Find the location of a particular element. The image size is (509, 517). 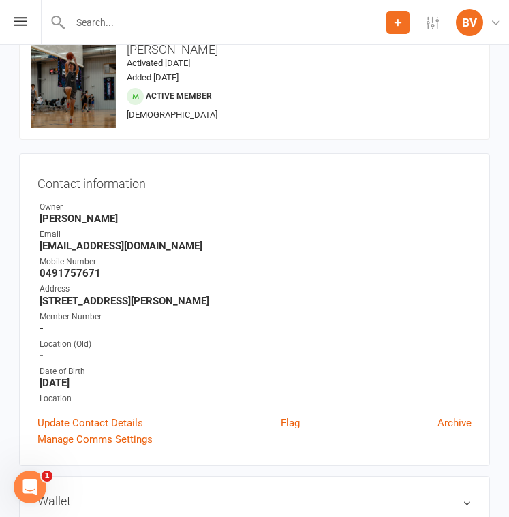

a: Manage Comms Settings is located at coordinates (95, 440).